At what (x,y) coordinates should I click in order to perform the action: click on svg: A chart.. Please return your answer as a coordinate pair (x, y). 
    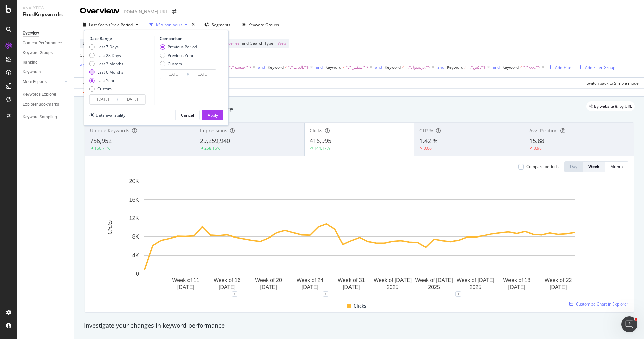
    Looking at the image, I should click on (359, 236).